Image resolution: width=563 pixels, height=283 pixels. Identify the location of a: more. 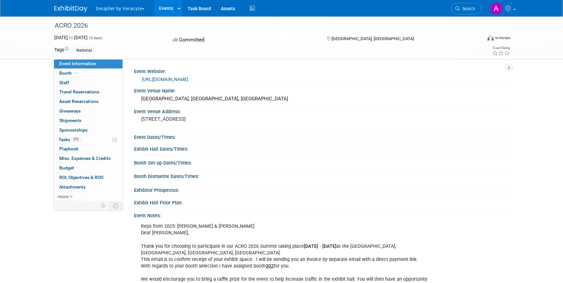
(88, 197).